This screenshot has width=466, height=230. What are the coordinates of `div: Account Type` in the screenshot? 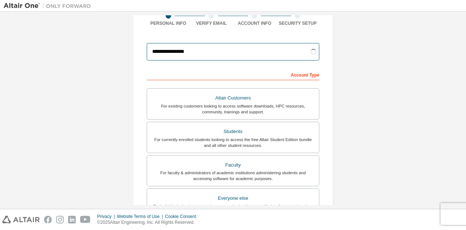 It's located at (233, 74).